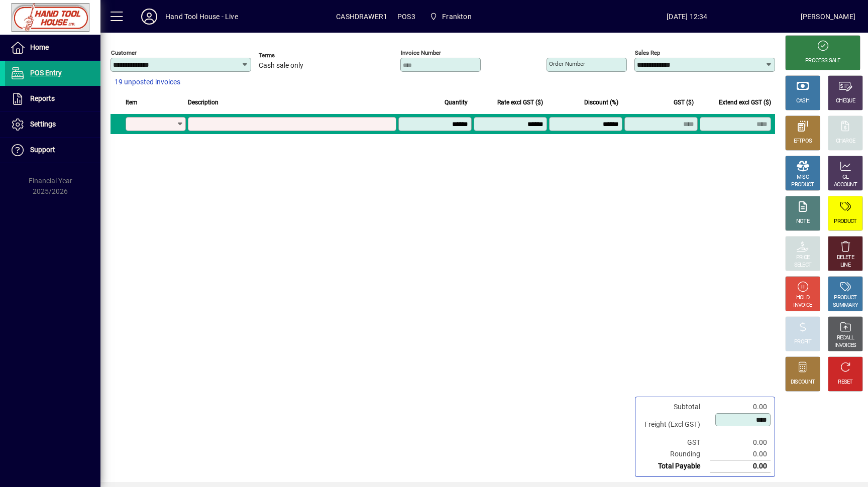 This screenshot has width=868, height=487. What do you see at coordinates (42, 98) in the screenshot?
I see `span: Reports` at bounding box center [42, 98].